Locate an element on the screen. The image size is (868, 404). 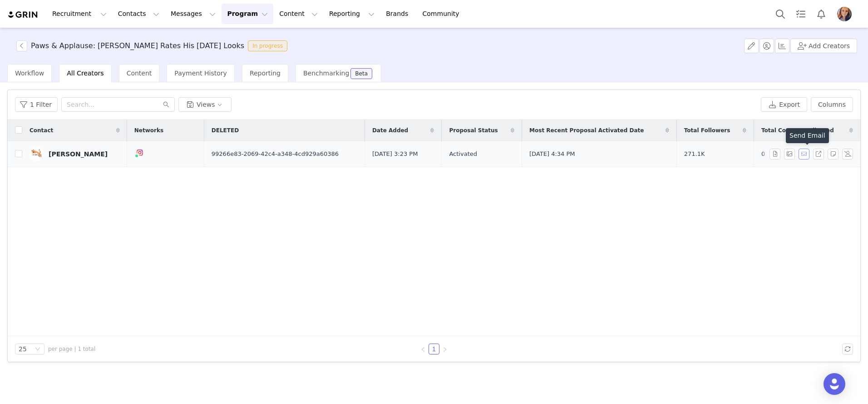
button: Views is located at coordinates (205, 104).